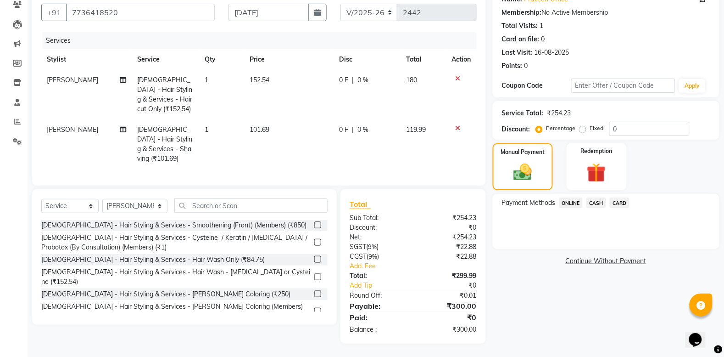 The width and height of the screenshot is (724, 357). Describe the element at coordinates (378, 306) in the screenshot. I see `div: Payable:` at that location.